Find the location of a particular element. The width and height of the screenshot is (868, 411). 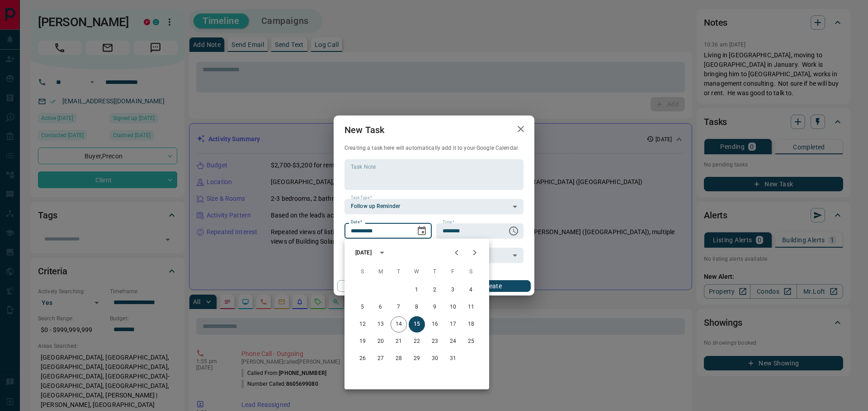

button: calendar view is open, switch to year view is located at coordinates (382, 253).